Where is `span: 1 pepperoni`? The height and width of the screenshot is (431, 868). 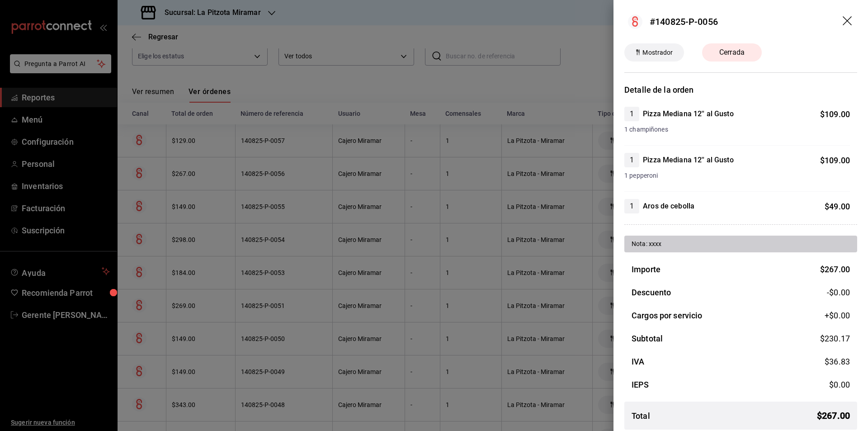 span: 1 pepperoni is located at coordinates (737, 176).